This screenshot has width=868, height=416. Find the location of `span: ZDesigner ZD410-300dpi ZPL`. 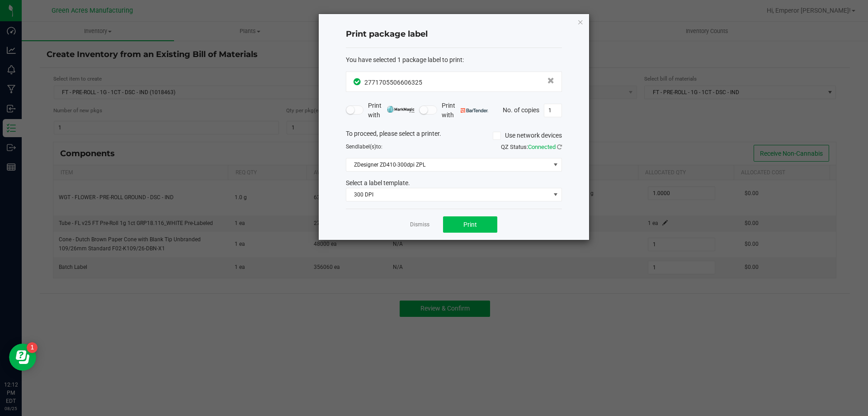

span: ZDesigner ZD410-300dpi ZPL is located at coordinates (448, 165).